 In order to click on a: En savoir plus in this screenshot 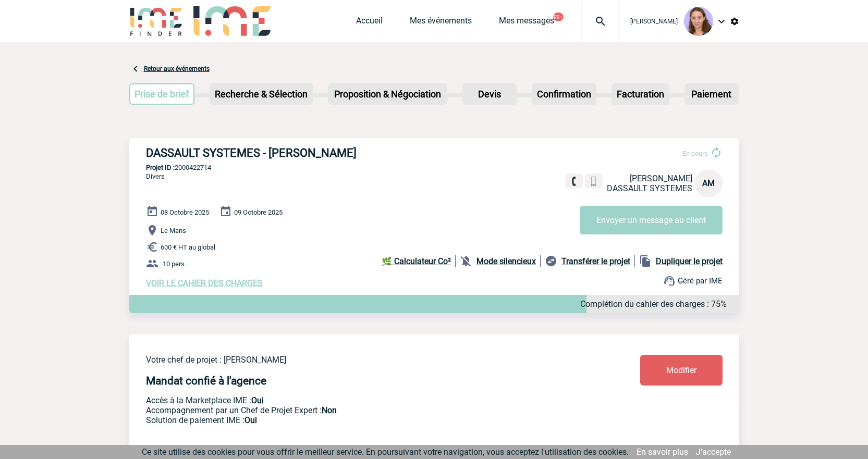, I will do `click(662, 452)`.